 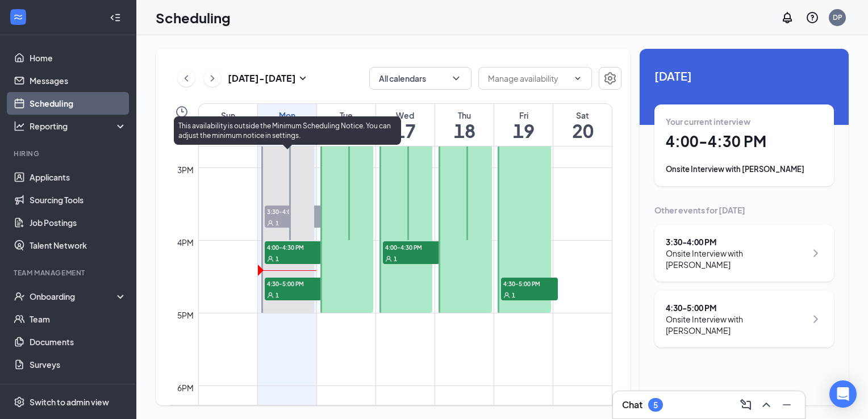 What do you see at coordinates (288, 131) in the screenshot?
I see `div: This availability is outside the Minimum Scheduling Notice. You can adjust the minimum notice in ...` at bounding box center [288, 131].